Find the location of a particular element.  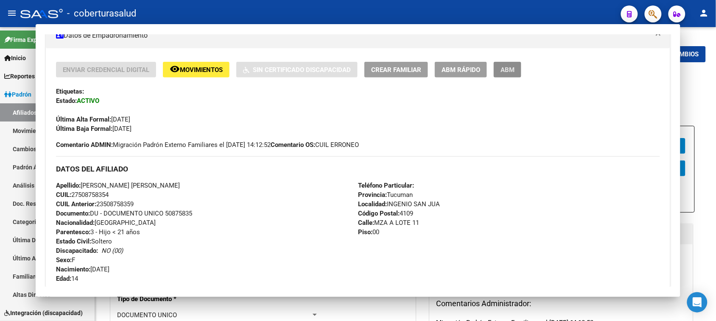

strong: Sexo: is located at coordinates (64, 260).